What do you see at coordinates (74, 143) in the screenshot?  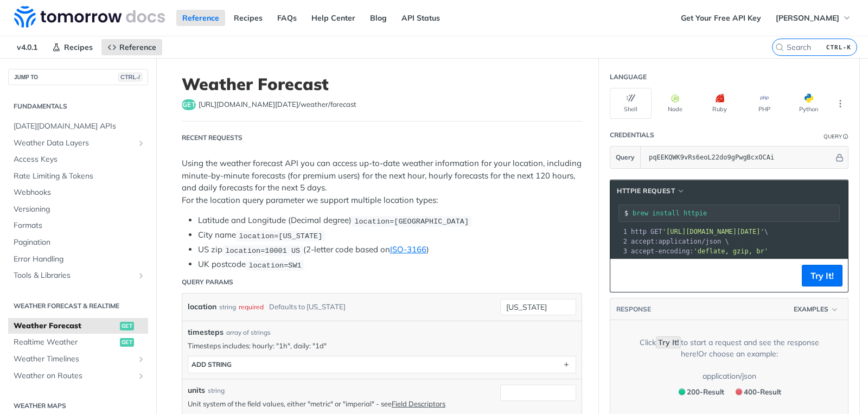 I see `span: Weather Data Layers` at bounding box center [74, 143].